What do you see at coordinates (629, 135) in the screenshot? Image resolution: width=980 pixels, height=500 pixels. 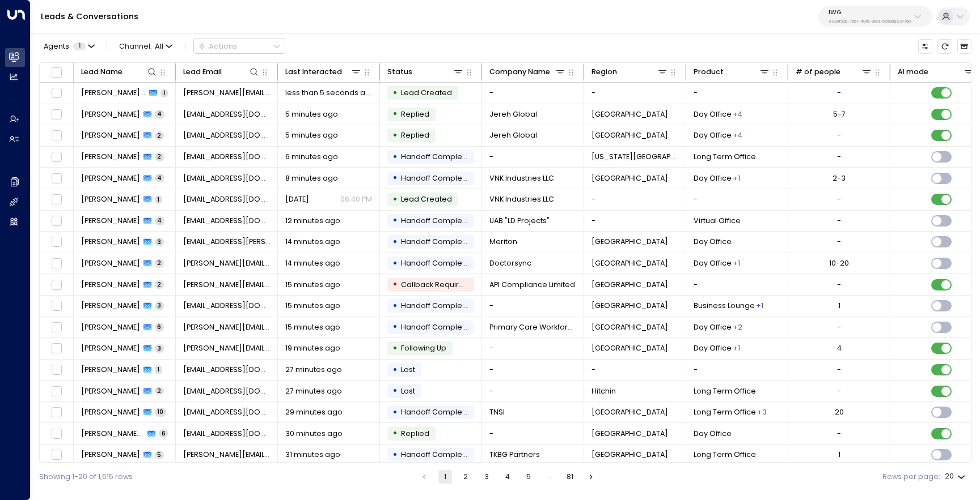 I see `span: Cairo` at bounding box center [629, 135].